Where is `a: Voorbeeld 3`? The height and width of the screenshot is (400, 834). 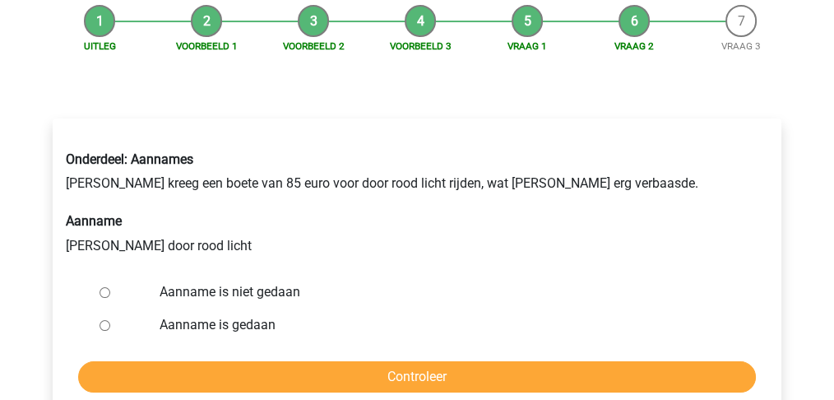
a: Voorbeeld 3 is located at coordinates (420, 46).